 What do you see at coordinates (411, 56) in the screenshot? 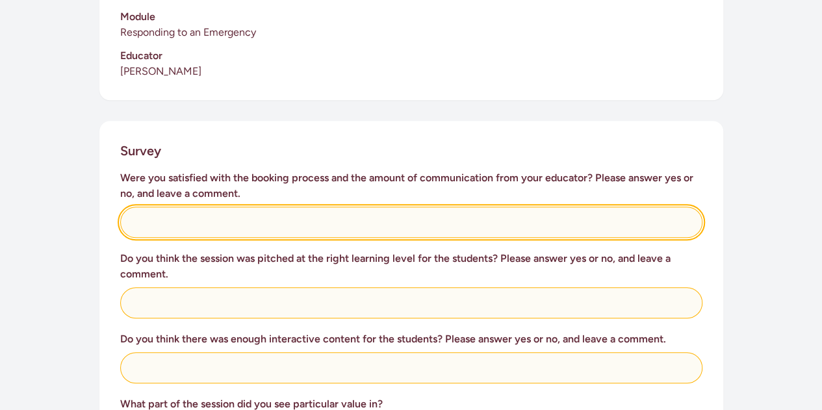
I see `h3: Educator` at bounding box center [411, 56].